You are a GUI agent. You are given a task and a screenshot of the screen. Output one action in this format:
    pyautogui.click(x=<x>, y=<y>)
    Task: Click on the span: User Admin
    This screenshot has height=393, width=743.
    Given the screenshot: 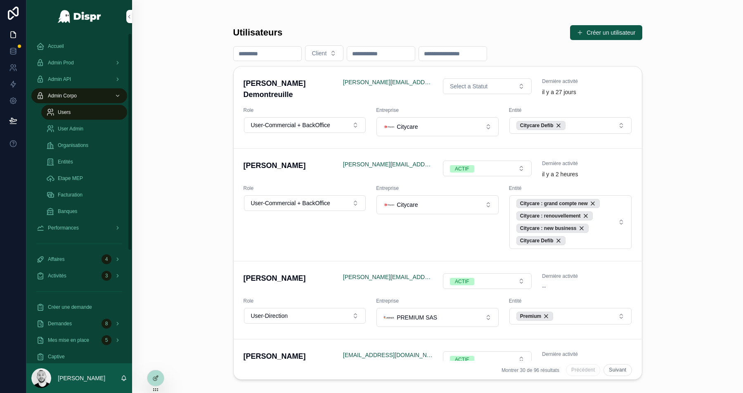 What is the action you would take?
    pyautogui.click(x=71, y=129)
    